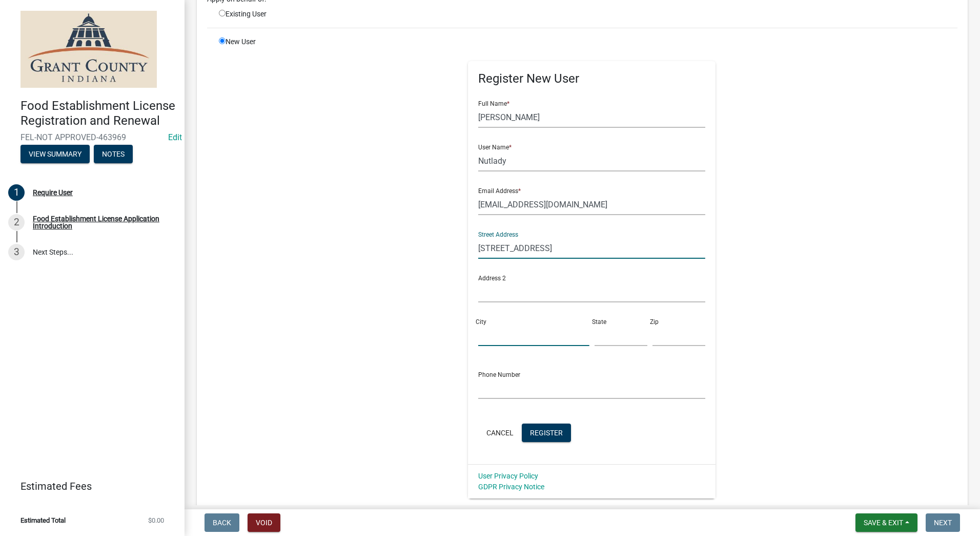 This screenshot has height=536, width=980. Describe the element at coordinates (101, 222) in the screenshot. I see `div: Food Establishment License Application Introduction` at that location.